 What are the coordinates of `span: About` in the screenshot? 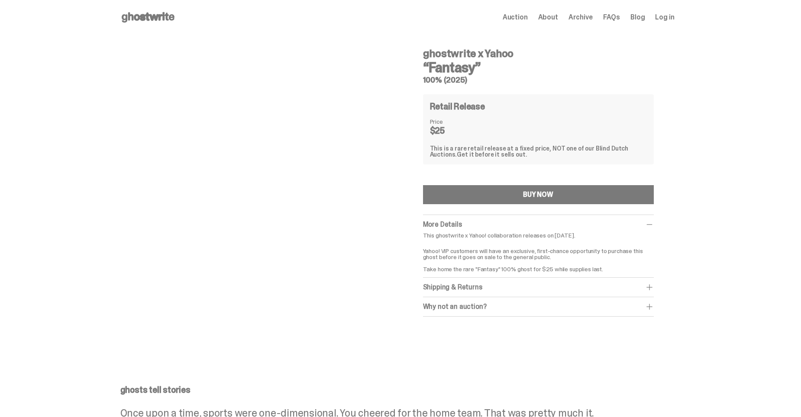 It's located at (548, 17).